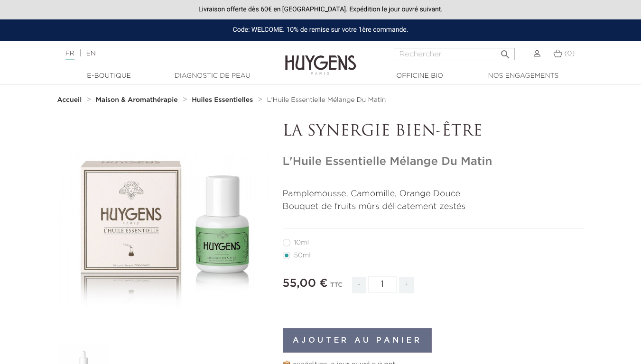 The width and height of the screenshot is (641, 364). What do you see at coordinates (137, 100) in the screenshot?
I see `strong: Maison & Aromathérapie` at bounding box center [137, 100].